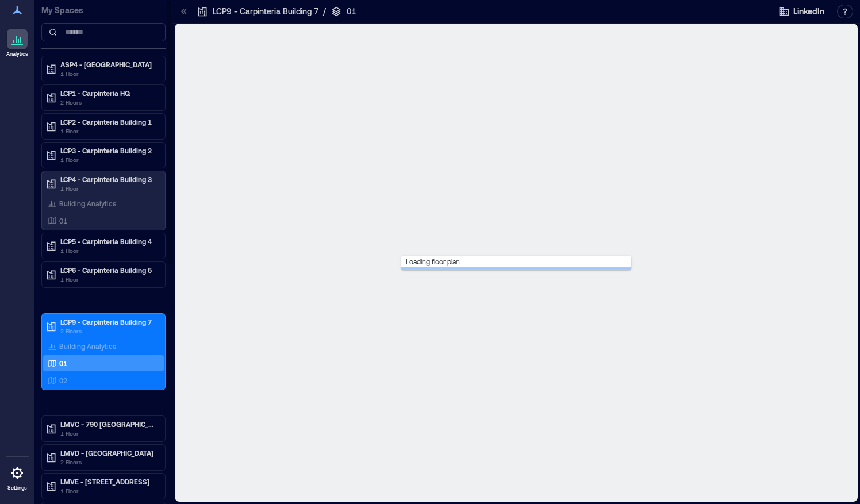 Image resolution: width=860 pixels, height=504 pixels. I want to click on p: LCP5 - Carpinteria Building 4, so click(108, 242).